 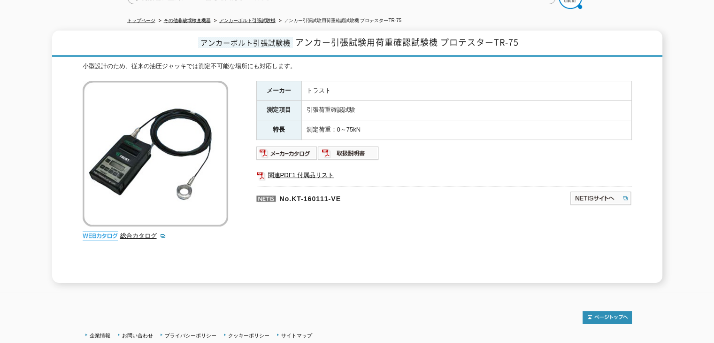 What do you see at coordinates (466, 130) in the screenshot?
I see `td: 測定荷重：0～75kN` at bounding box center [466, 130].